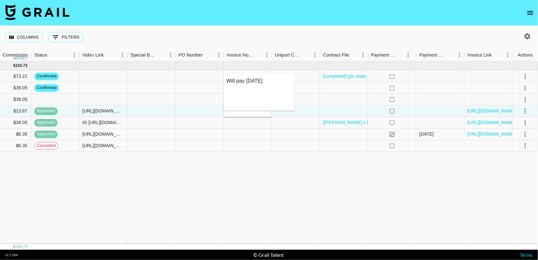 This screenshot has width=538, height=260. I want to click on div: money, so click(21, 58).